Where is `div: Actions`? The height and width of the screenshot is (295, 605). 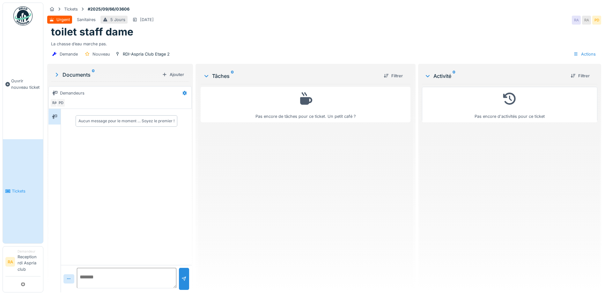 div: Actions is located at coordinates (585, 54).